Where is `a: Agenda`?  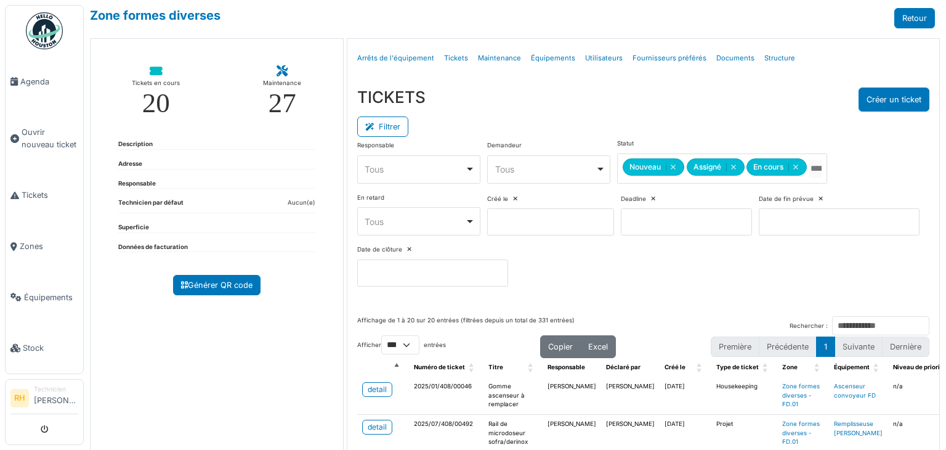
a: Agenda is located at coordinates (44, 81).